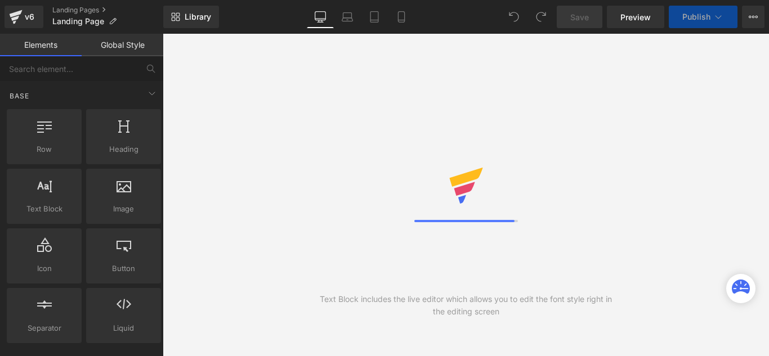 This screenshot has height=356, width=769. Describe the element at coordinates (29, 17) in the screenshot. I see `div: v6` at that location.